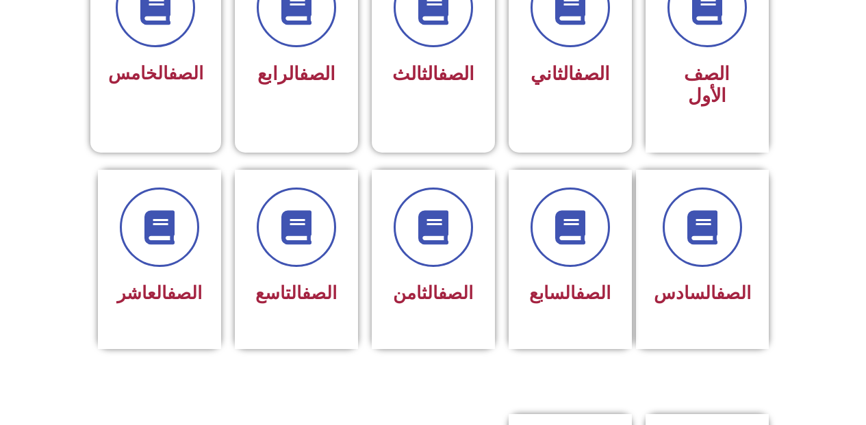 The width and height of the screenshot is (866, 425). What do you see at coordinates (160, 293) in the screenshot?
I see `span: العاشر` at bounding box center [160, 293].